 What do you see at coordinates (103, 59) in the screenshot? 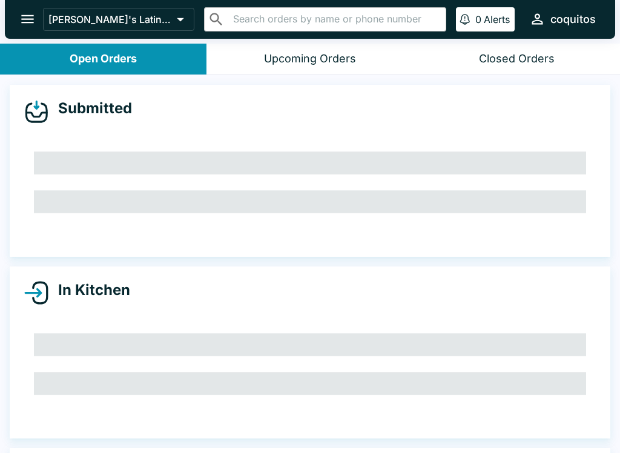
I see `div: Open Orders` at bounding box center [103, 59].